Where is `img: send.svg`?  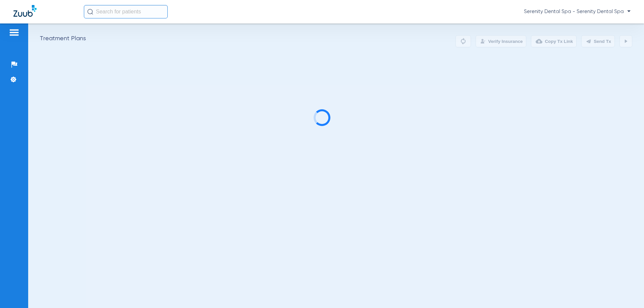
img: send.svg is located at coordinates (589, 41).